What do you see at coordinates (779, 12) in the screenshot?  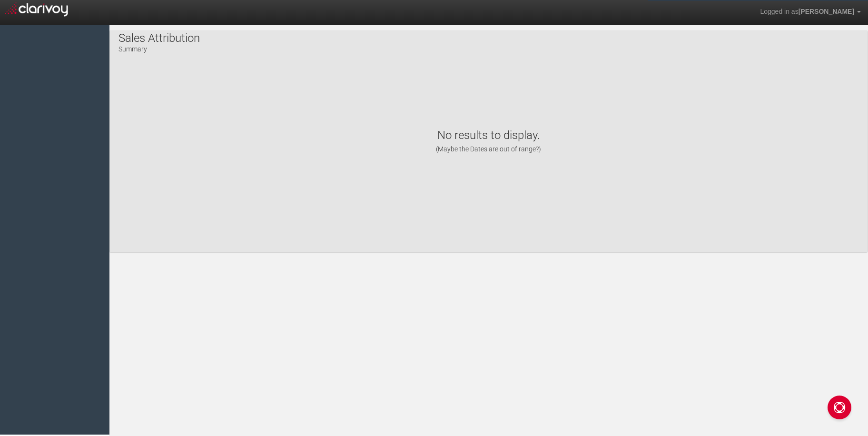 I see `span: Logged in as` at bounding box center [779, 12].